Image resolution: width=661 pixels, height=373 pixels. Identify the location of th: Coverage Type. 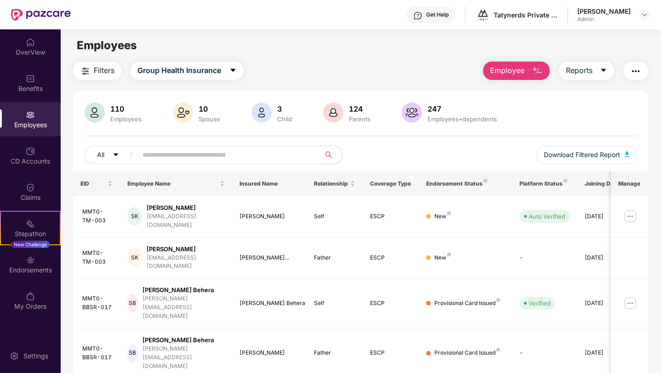
(390, 184).